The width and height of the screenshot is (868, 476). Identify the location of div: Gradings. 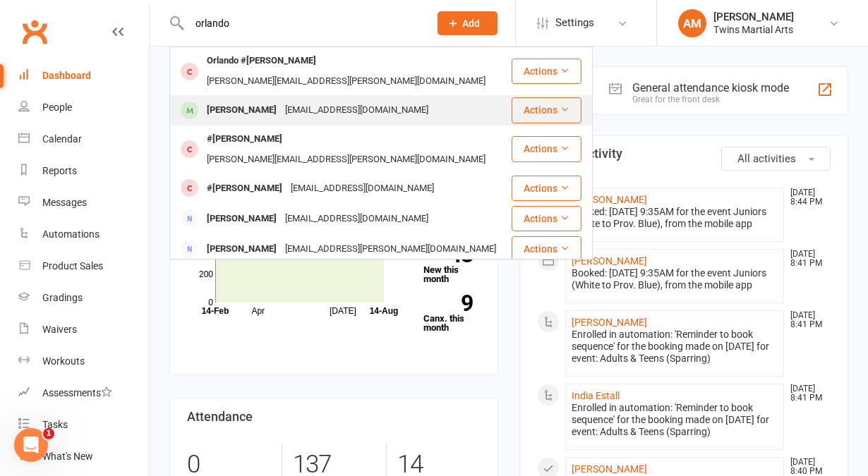
(63, 298).